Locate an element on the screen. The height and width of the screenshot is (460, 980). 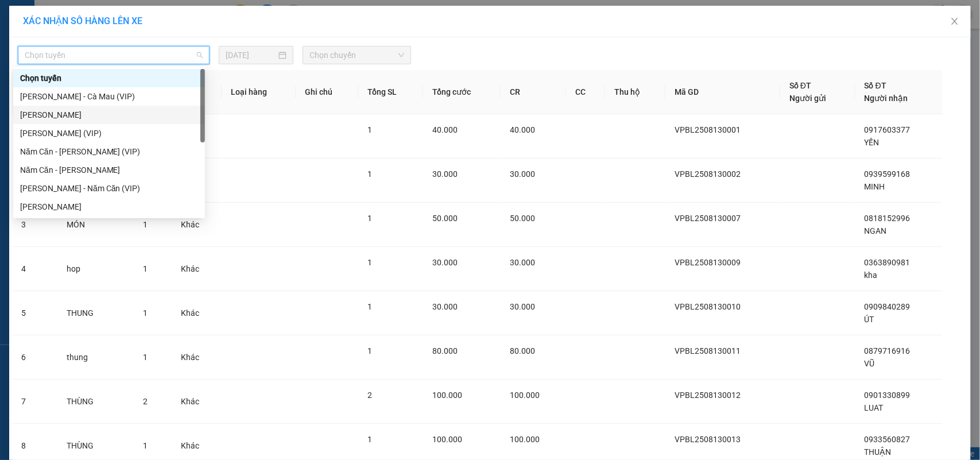
span: kha is located at coordinates (871, 275).